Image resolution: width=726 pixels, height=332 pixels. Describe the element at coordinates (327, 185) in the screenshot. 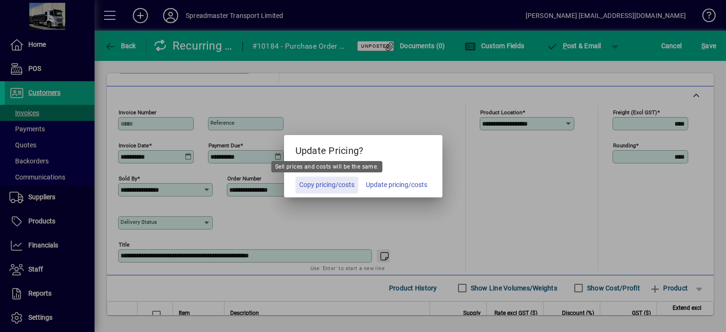

I see `button: Copy pricing/costs` at that location.